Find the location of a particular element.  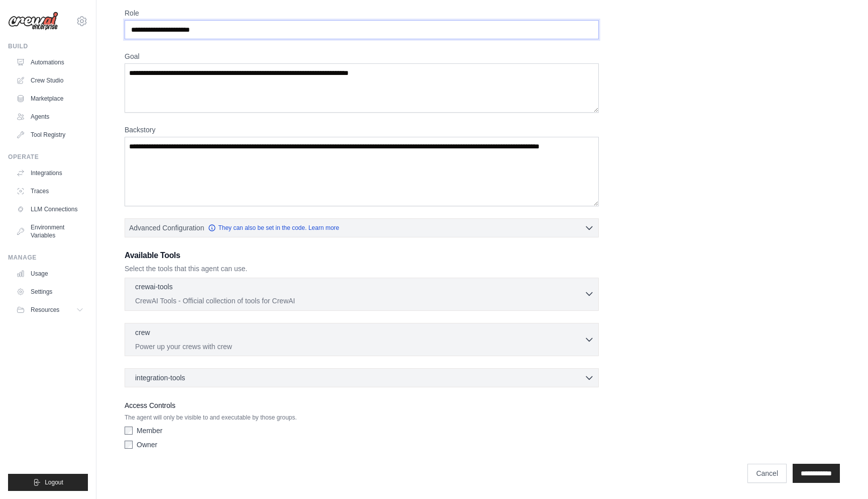

a: Agents is located at coordinates (50, 117).